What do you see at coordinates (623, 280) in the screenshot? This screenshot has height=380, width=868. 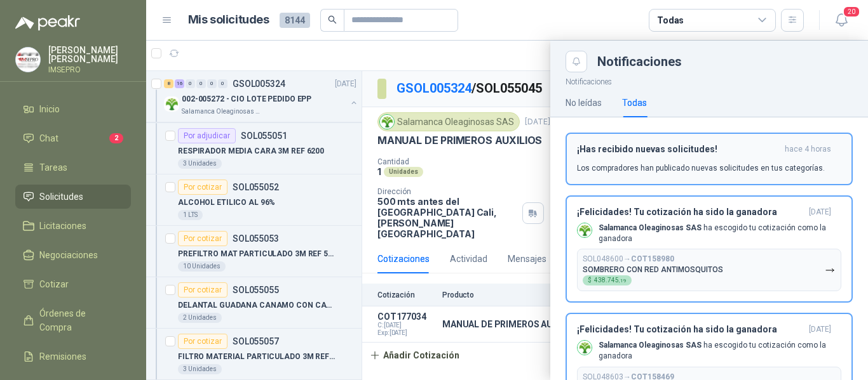 I see `span: ,19` at bounding box center [623, 280].